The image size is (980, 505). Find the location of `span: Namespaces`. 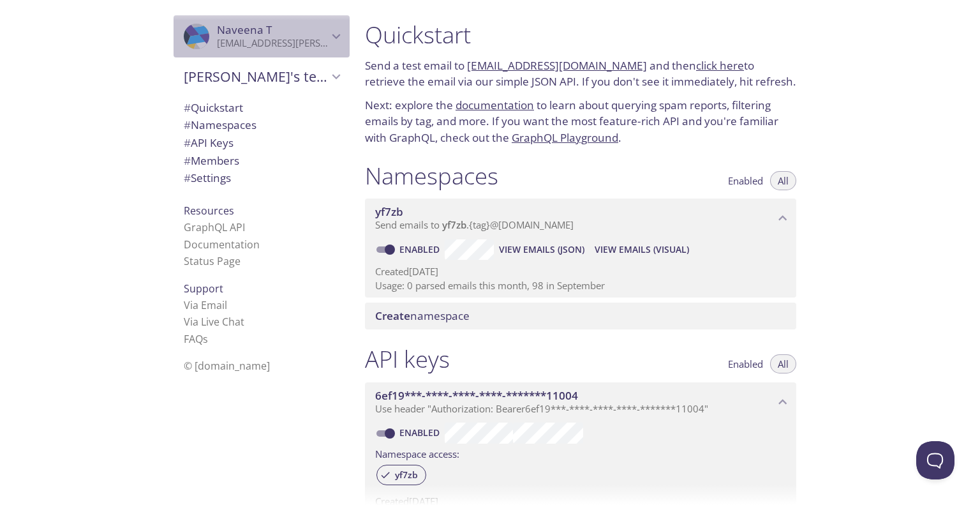

span: Namespaces is located at coordinates (220, 125).